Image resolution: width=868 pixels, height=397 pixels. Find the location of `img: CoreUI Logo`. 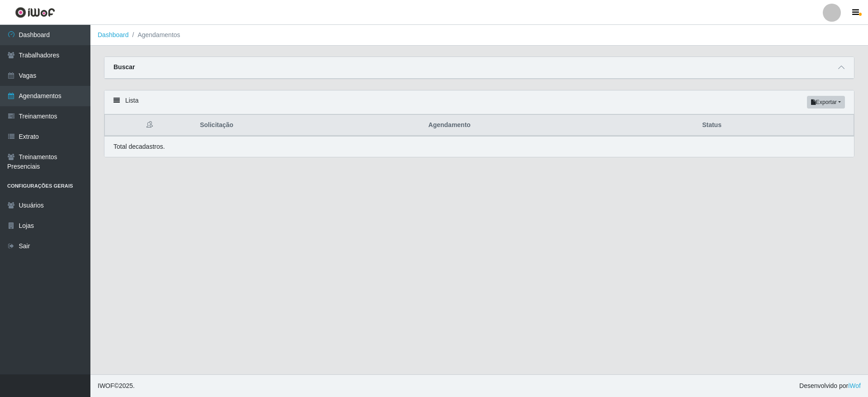

img: CoreUI Logo is located at coordinates (35, 12).